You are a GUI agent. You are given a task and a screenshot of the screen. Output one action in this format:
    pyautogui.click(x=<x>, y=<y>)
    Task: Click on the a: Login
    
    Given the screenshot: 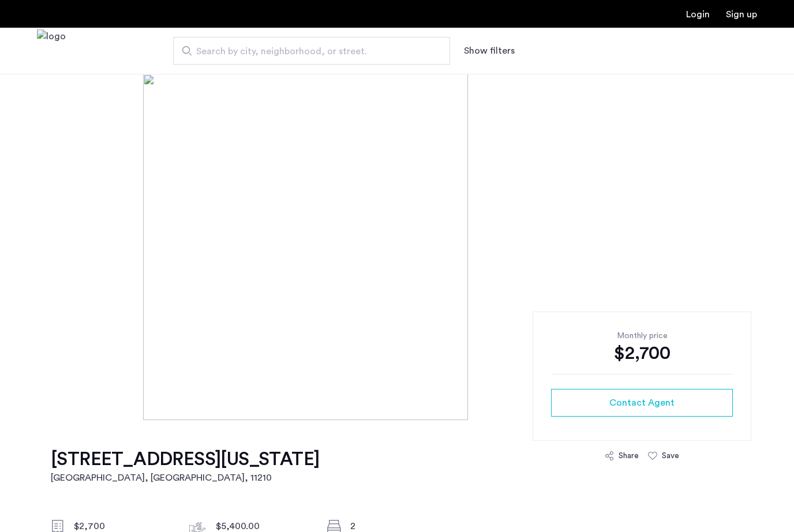 What is the action you would take?
    pyautogui.click(x=698, y=14)
    